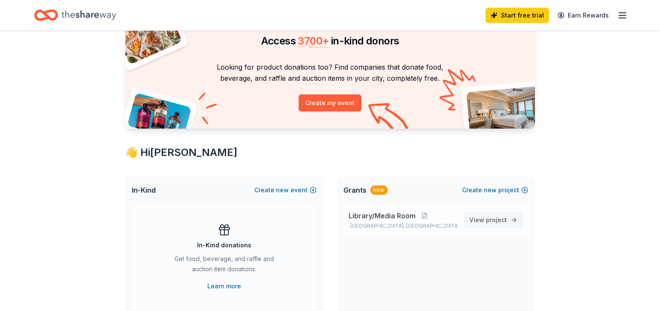 The width and height of the screenshot is (660, 311). Describe the element at coordinates (149, 38) in the screenshot. I see `img: Pizza` at that location.